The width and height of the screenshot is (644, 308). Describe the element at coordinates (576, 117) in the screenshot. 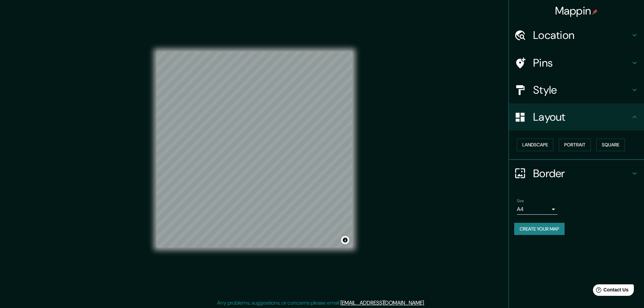

I see `div: Layout` at that location.